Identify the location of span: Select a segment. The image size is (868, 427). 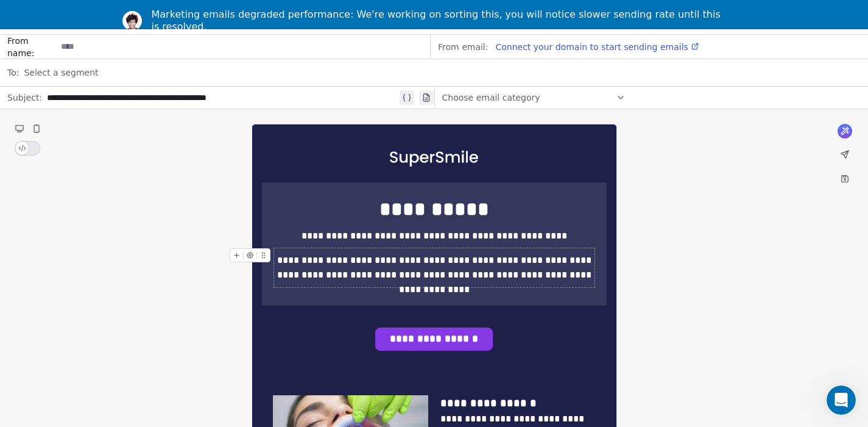
(61, 72).